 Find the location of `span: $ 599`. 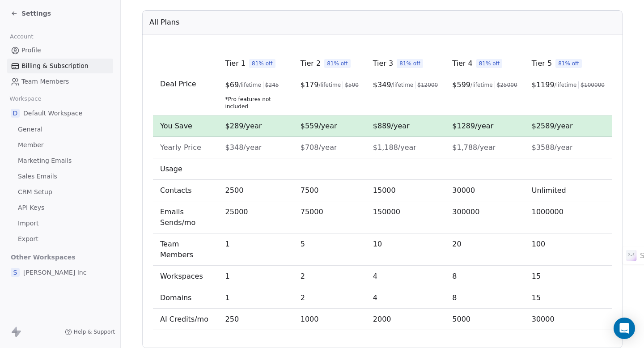

span: $ 599 is located at coordinates (461, 85).